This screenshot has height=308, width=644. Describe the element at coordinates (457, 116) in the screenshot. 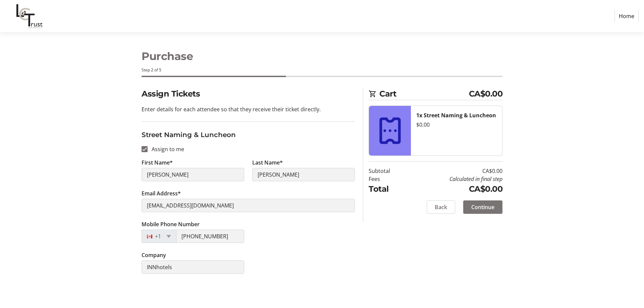

I see `strong: 1x Street Naming & Luncheon` at that location.